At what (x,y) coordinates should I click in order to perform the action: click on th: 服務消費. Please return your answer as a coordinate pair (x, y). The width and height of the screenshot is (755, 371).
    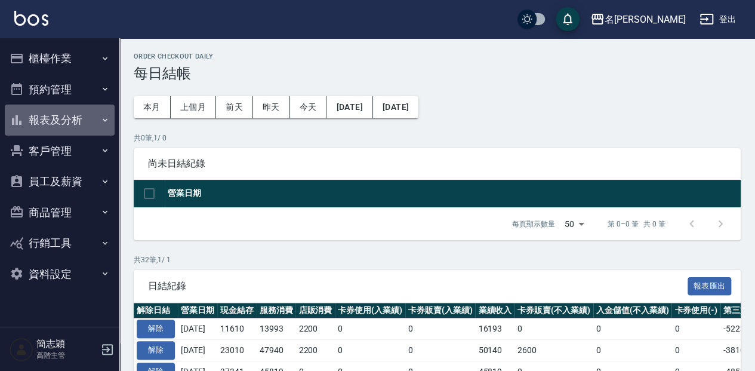
    Looking at the image, I should click on (276, 310).